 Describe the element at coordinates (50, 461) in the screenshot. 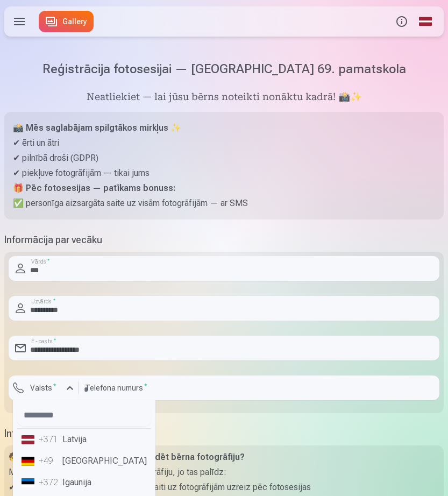

I see `div: +49` at that location.